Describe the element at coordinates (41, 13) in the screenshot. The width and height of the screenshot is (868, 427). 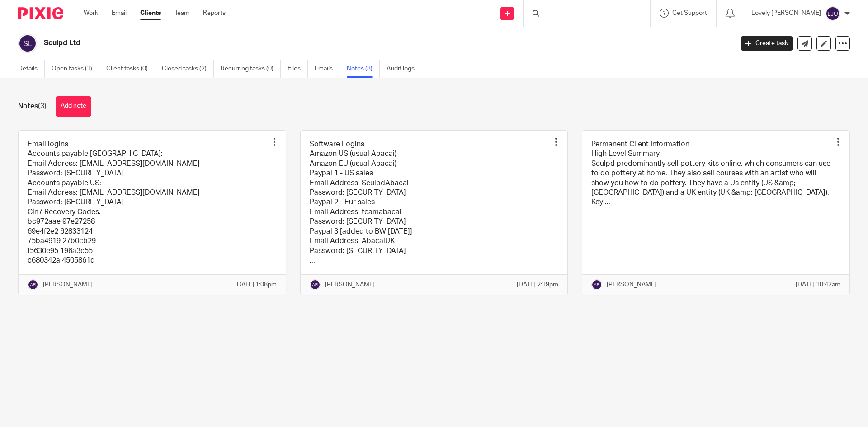
I see `img: Pixie` at that location.